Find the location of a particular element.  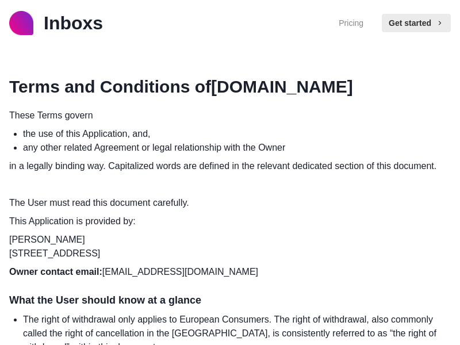

p: This Application is provided by: is located at coordinates (230, 221).